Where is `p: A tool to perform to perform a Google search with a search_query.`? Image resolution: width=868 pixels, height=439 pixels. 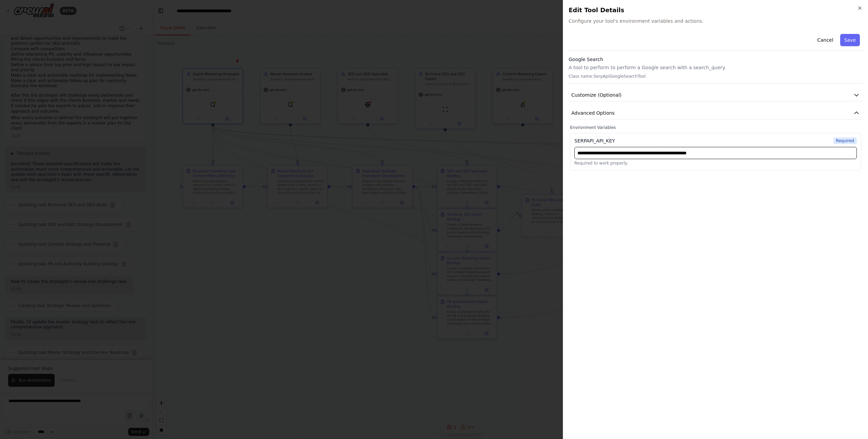
p: A tool to perform to perform a Google search with a search_query. is located at coordinates (715, 68).